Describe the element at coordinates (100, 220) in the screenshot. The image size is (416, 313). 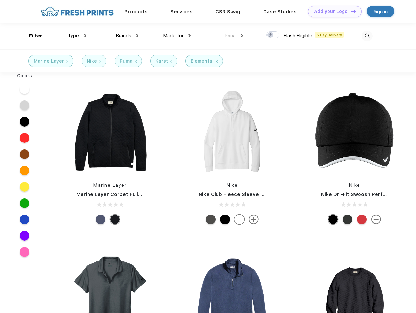
I see `div: Navy` at that location.